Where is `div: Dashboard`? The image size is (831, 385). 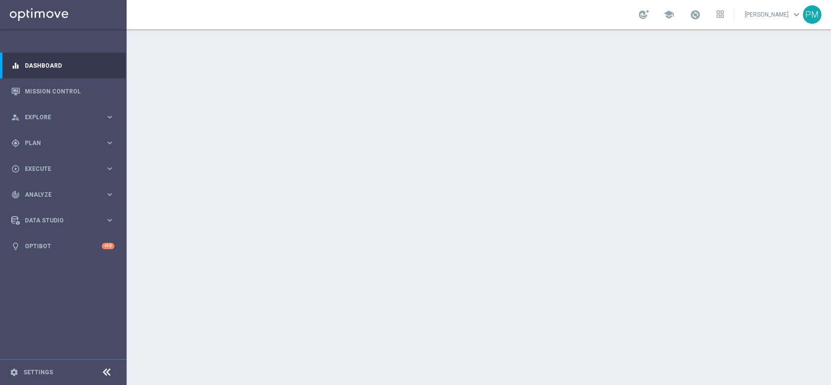
div: Dashboard is located at coordinates (63, 65).